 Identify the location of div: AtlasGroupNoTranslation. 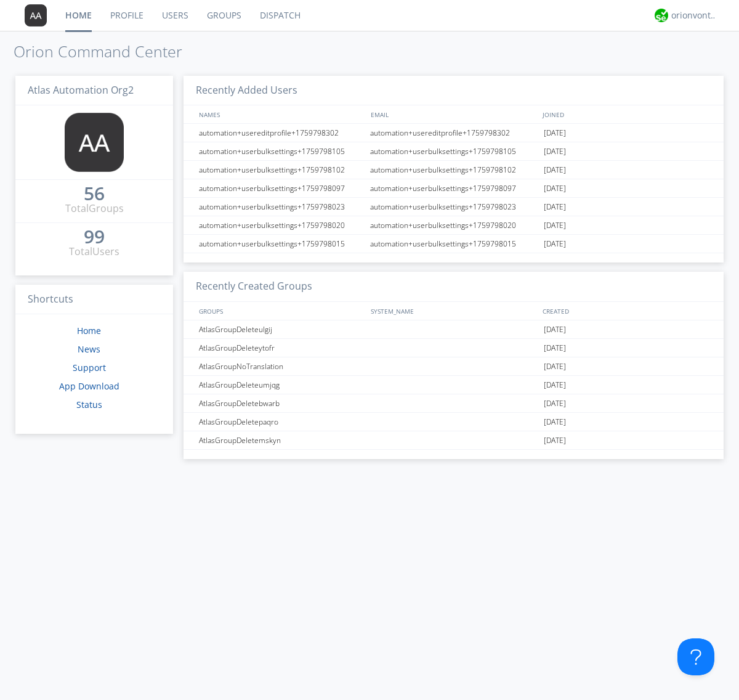
(281, 366).